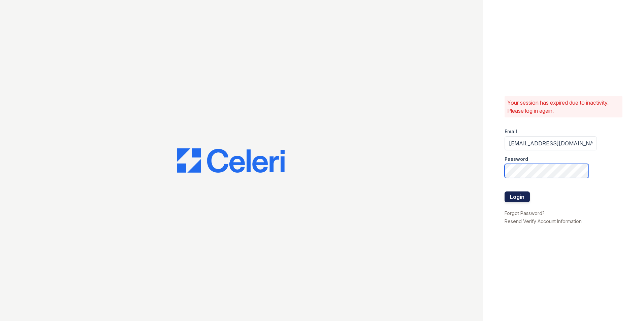 The height and width of the screenshot is (321, 644). What do you see at coordinates (516, 159) in the screenshot?
I see `label: Password` at bounding box center [516, 159].